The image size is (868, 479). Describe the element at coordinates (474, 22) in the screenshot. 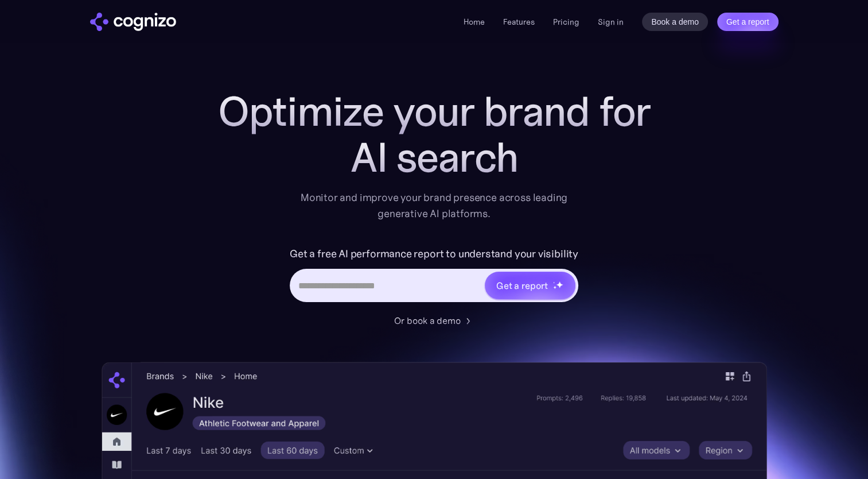

I see `a: Home` at that location.